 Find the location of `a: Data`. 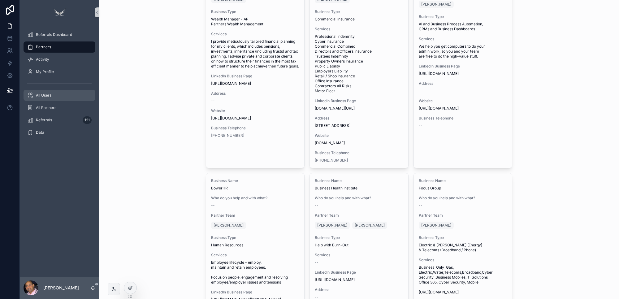

a: Data is located at coordinates (59, 133).